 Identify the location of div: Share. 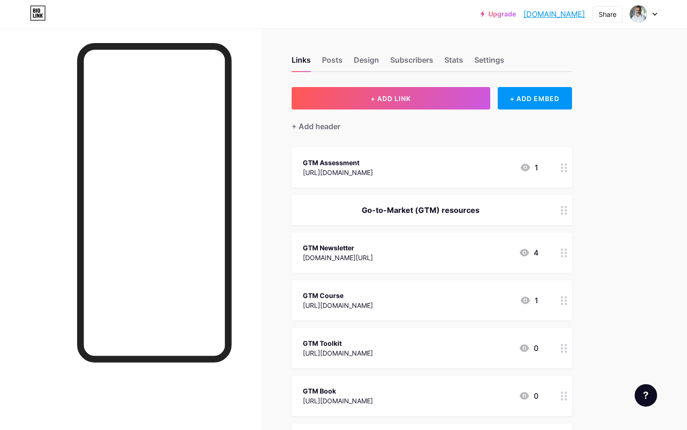
(608, 14).